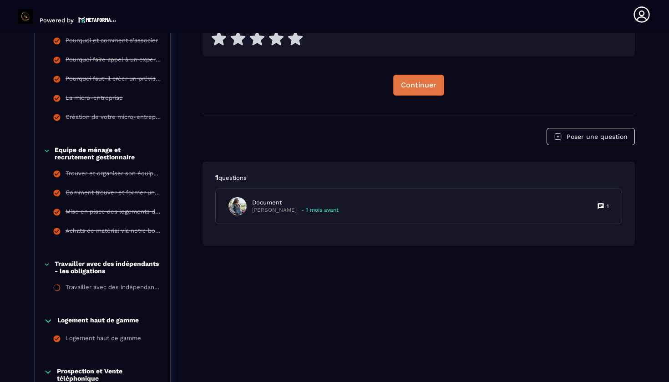 This screenshot has height=382, width=669. What do you see at coordinates (113, 289) in the screenshot?
I see `div: Travailler avec des indépendants - les obligations` at bounding box center [113, 289].